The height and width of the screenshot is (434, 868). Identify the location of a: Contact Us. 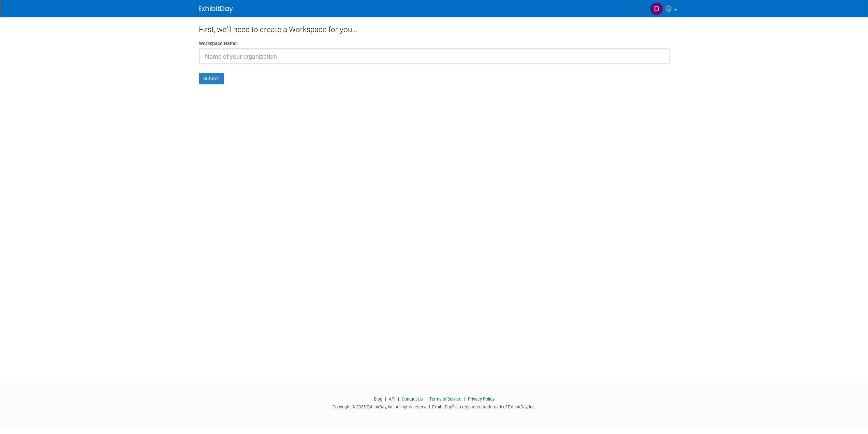
(412, 399).